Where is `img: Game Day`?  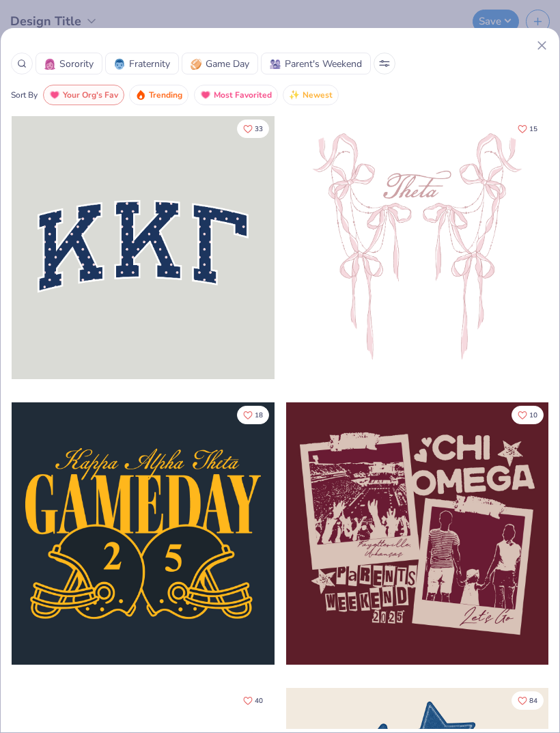 img: Game Day is located at coordinates (196, 65).